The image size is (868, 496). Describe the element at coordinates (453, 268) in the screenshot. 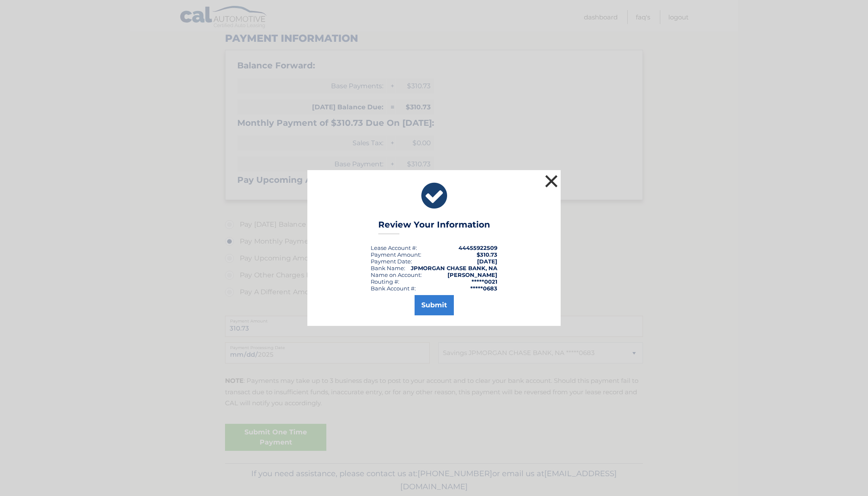

I see `strong: JPMORGAN CHASE BANK, NA` at that location.